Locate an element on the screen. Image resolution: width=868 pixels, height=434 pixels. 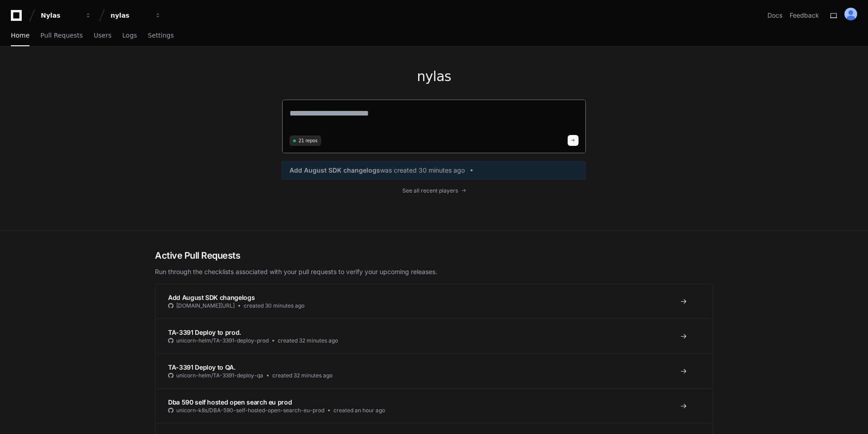
a: Users is located at coordinates (103, 36).